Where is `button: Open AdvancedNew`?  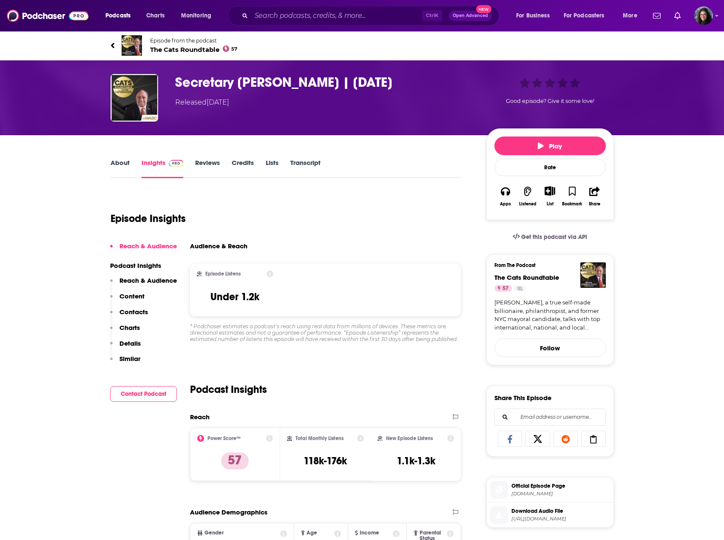 button: Open AdvancedNew is located at coordinates (470, 16).